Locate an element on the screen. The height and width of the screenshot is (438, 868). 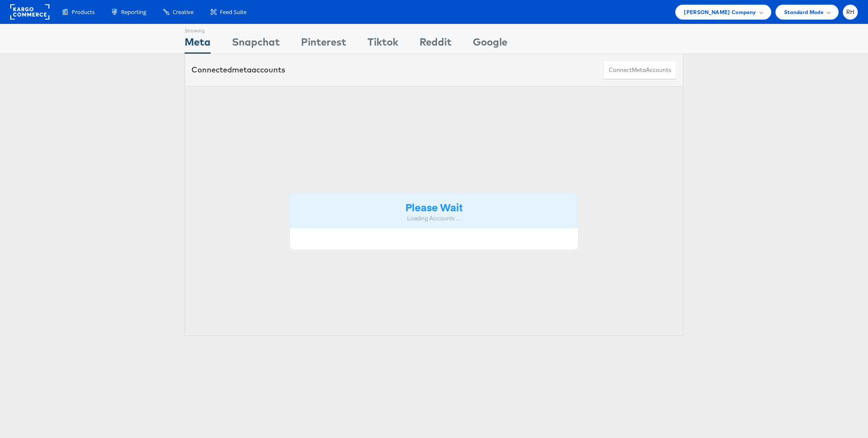
span: RH is located at coordinates (850, 12).